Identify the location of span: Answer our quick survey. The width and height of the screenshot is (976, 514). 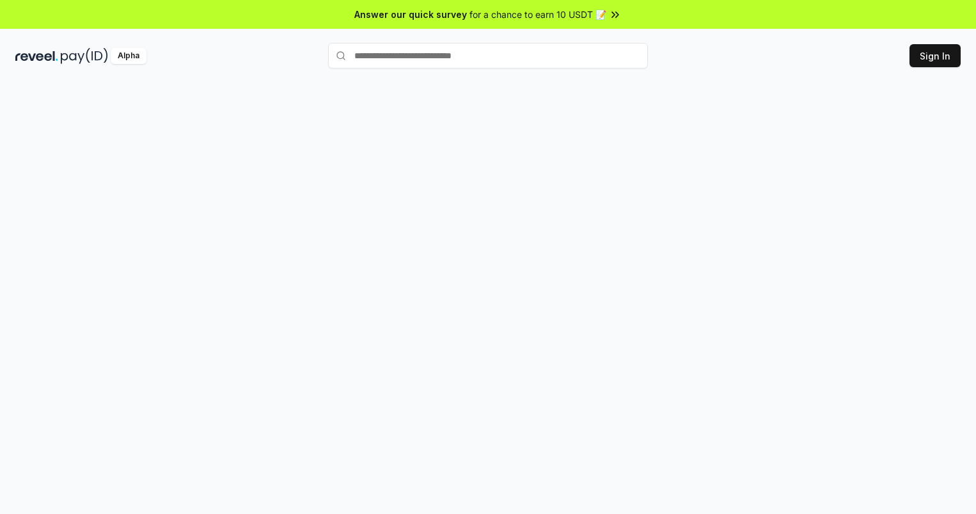
(411, 14).